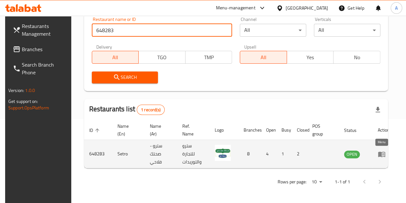  What do you see at coordinates (193, 154) in the screenshot?
I see `td: سترو للتجارة والتوريدات` at bounding box center [193, 154].